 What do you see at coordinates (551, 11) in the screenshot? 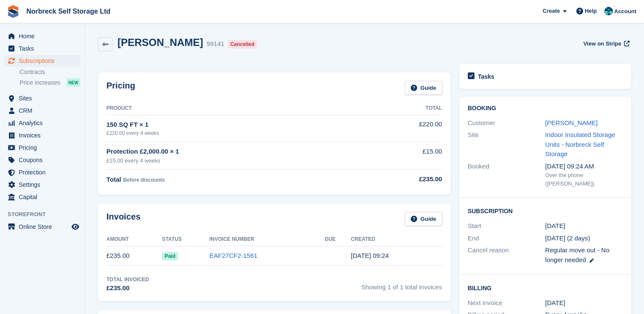
I see `span: Create` at bounding box center [551, 11].